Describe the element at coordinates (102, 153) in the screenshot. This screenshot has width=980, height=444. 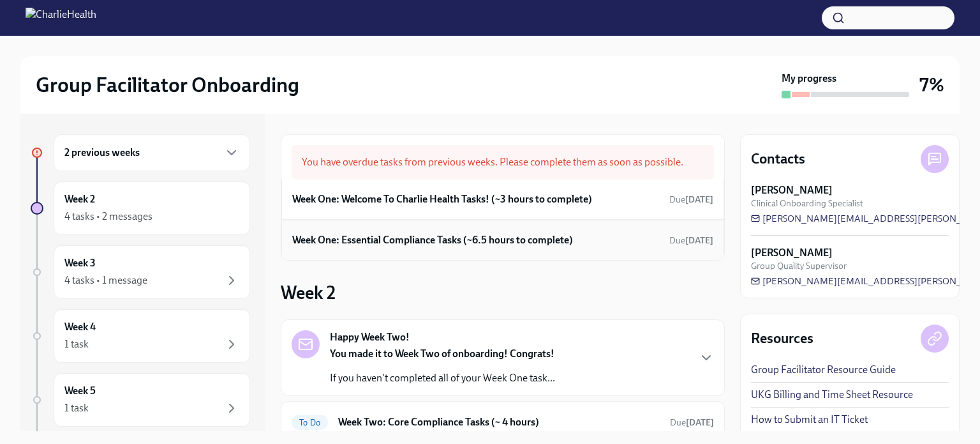
I see `h6: 2 previous weeks` at that location.